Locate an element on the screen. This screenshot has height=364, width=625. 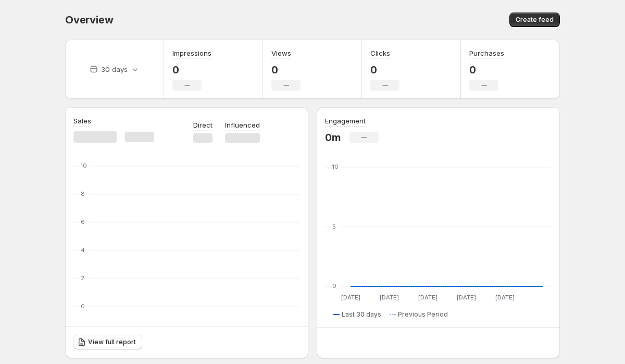
h3: Sales is located at coordinates (82, 121).